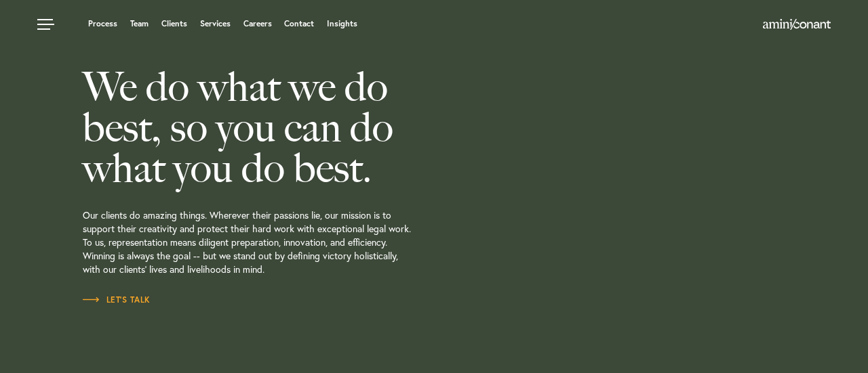  I want to click on h2: We do what we do best, so you can do what you do best., so click(290, 128).